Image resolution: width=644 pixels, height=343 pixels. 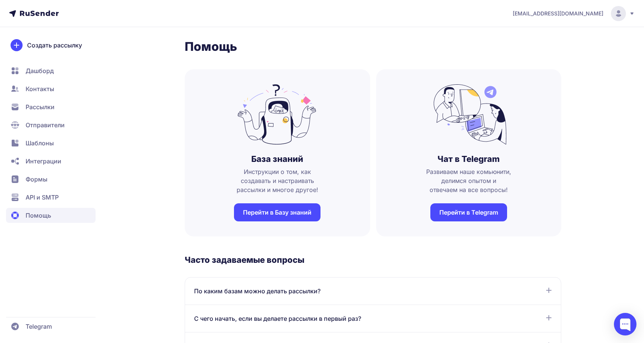 What do you see at coordinates (42, 197) in the screenshot?
I see `span: API и SMTP` at bounding box center [42, 197].